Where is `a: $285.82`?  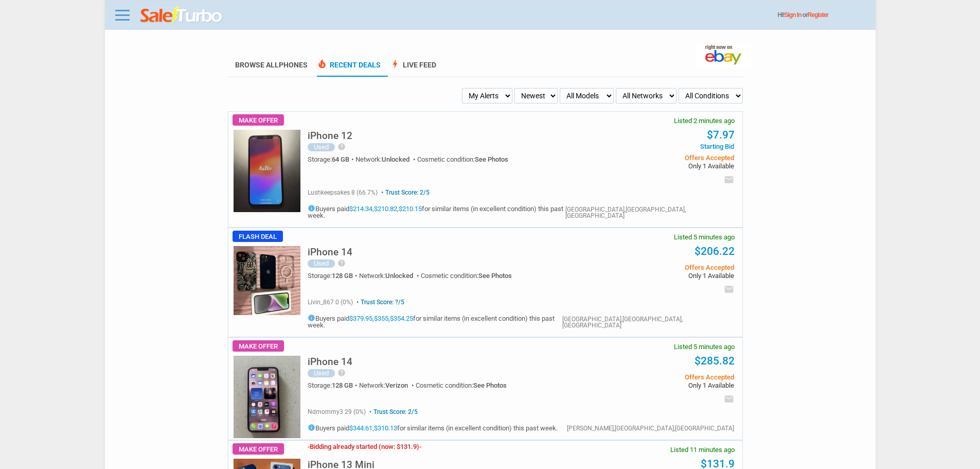
a: $285.82 is located at coordinates (715, 361).